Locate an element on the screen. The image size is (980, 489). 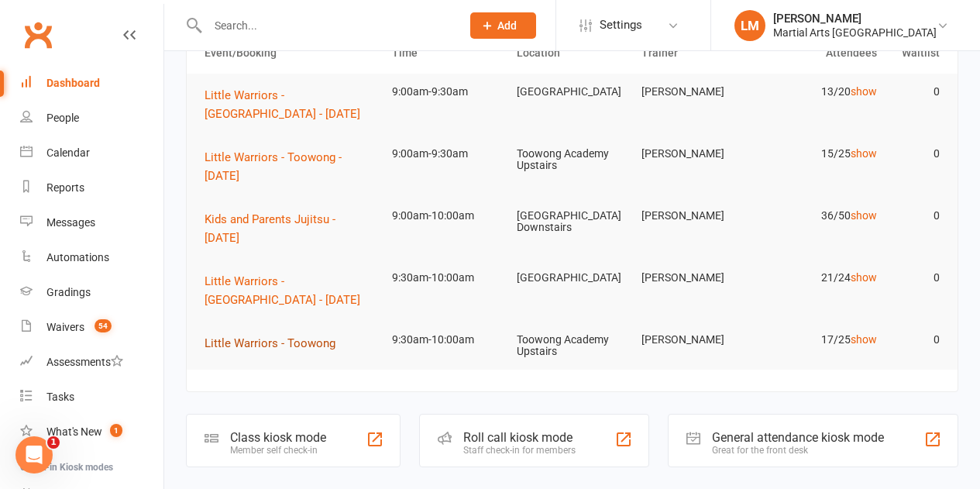
td: 21/24 is located at coordinates (821, 277).